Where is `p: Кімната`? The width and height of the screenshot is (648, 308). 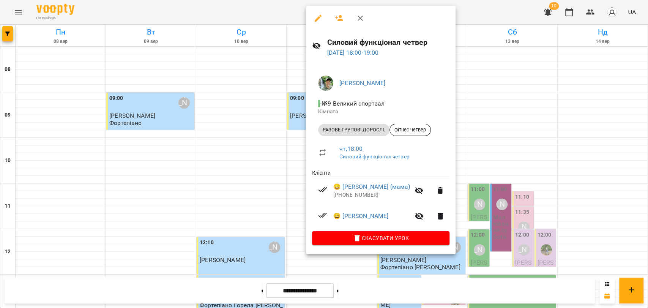
p: Кімната is located at coordinates (381, 112).